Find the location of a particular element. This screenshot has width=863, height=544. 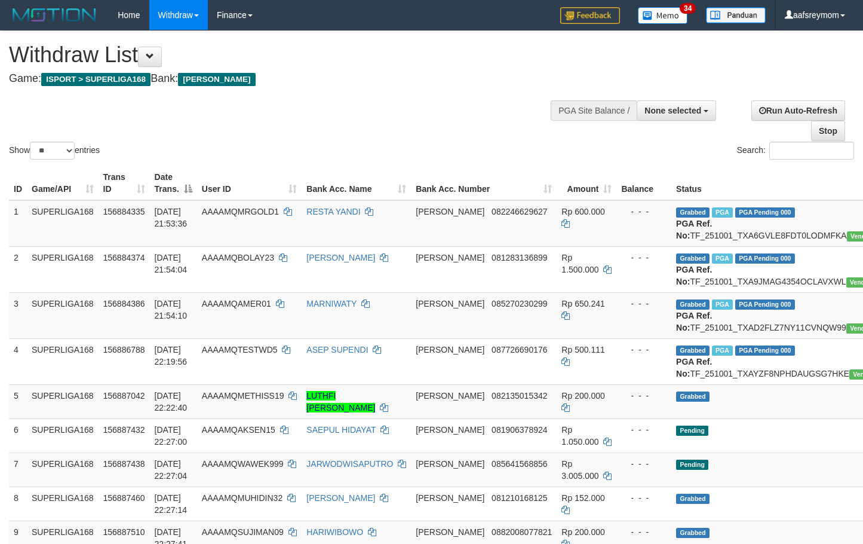

a: JARWODWISAPUTRO is located at coordinates (350, 464).